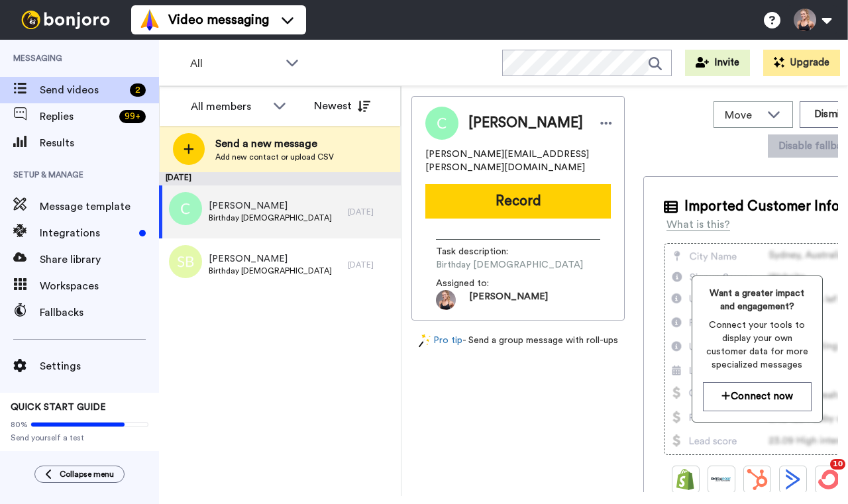  I want to click on span: Connect your tools to display your own customer data for more specialized messages, so click(757, 345).